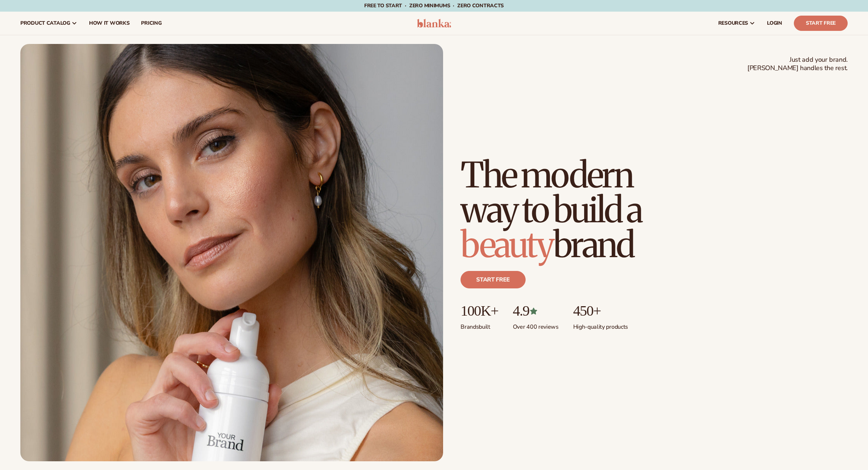 The image size is (868, 470). Describe the element at coordinates (434, 24) in the screenshot. I see `a: logo` at that location.